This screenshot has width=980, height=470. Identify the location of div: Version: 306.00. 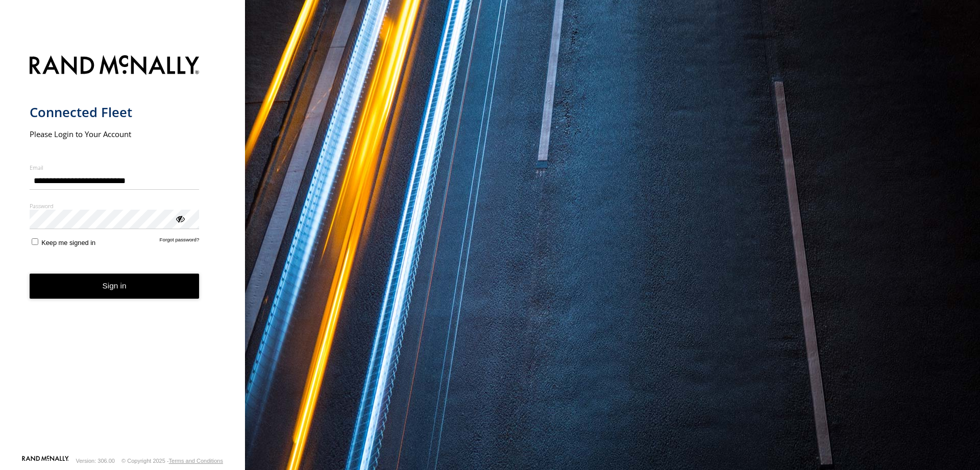
(96, 460).